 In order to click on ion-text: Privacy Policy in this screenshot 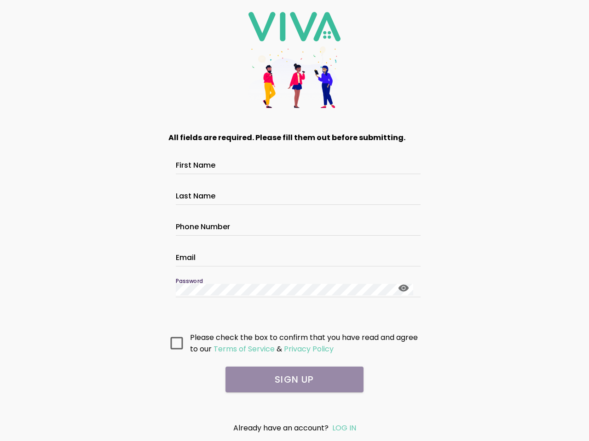, I will do `click(309, 349)`.